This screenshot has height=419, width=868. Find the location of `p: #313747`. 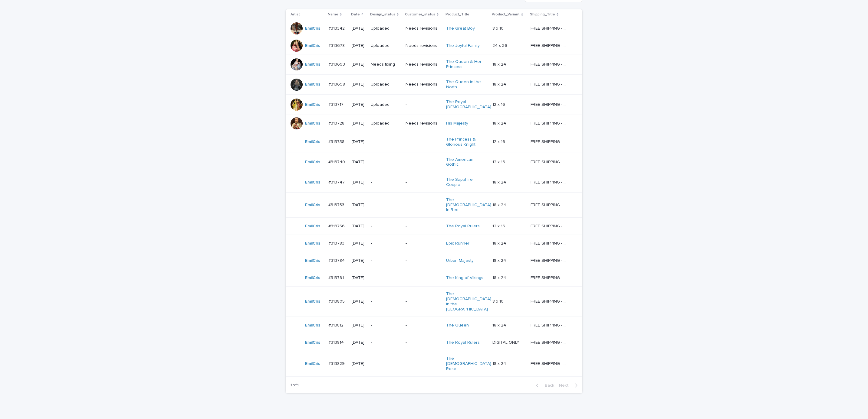

p: #313747 is located at coordinates (337, 181).